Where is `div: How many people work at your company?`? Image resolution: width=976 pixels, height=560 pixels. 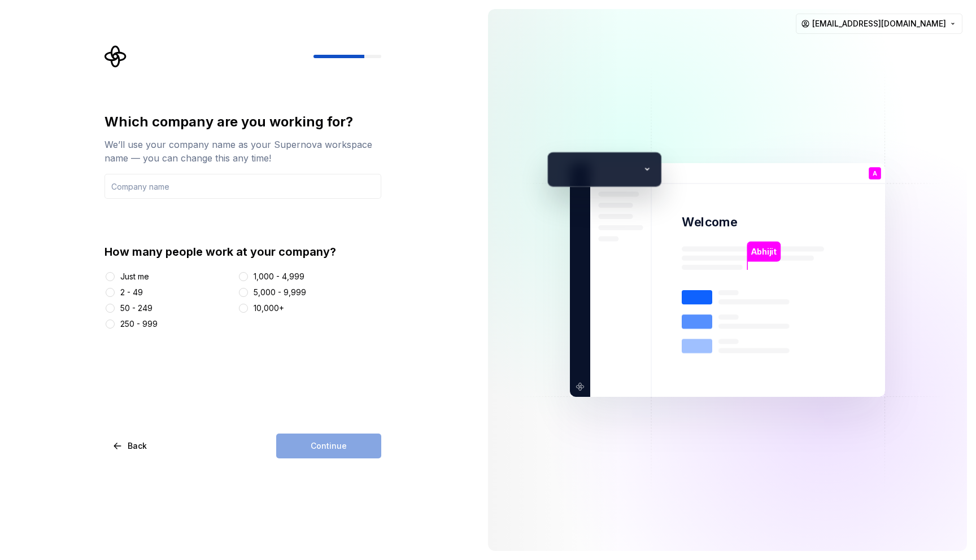 div: How many people work at your company? is located at coordinates (243, 252).